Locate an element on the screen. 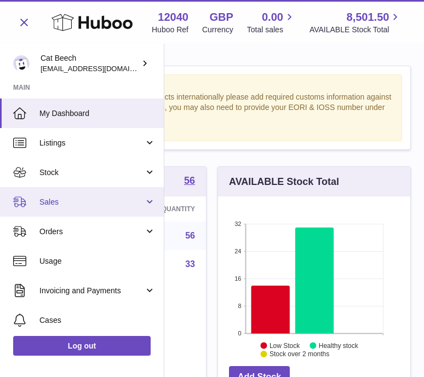 This screenshot has height=377, width=424. span: 8,501.50 is located at coordinates (368, 17).